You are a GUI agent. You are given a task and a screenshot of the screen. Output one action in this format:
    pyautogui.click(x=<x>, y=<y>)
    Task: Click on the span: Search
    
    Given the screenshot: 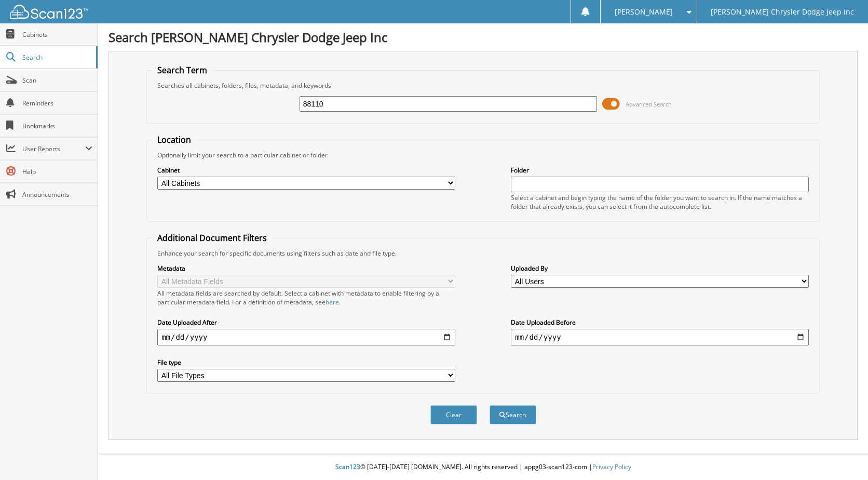 What is the action you would take?
    pyautogui.click(x=57, y=57)
    